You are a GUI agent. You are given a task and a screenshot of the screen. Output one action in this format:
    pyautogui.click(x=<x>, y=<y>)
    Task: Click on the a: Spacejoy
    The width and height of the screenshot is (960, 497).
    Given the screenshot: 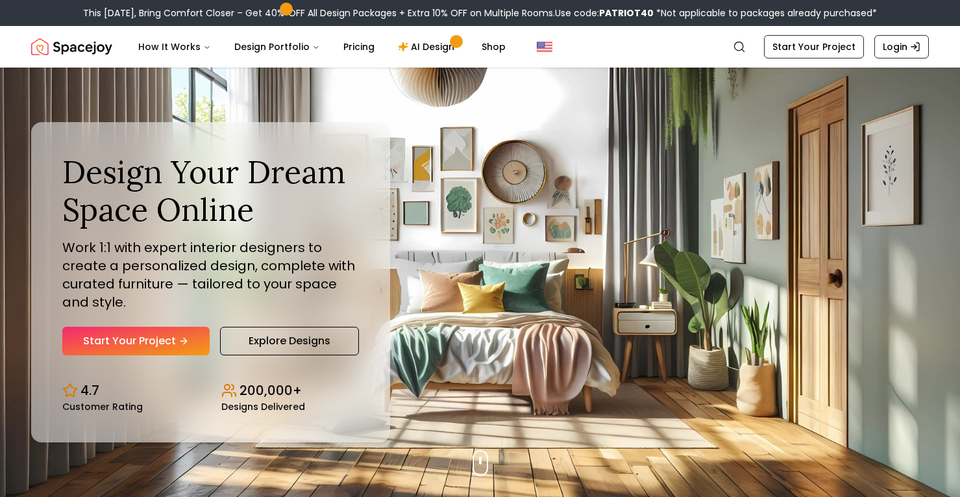 What is the action you would take?
    pyautogui.click(x=71, y=47)
    